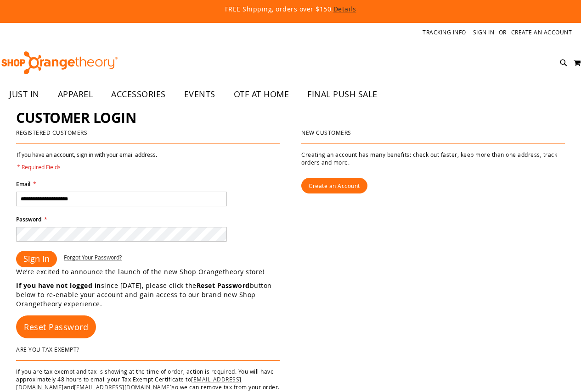  I want to click on button: Sign In, so click(36, 259).